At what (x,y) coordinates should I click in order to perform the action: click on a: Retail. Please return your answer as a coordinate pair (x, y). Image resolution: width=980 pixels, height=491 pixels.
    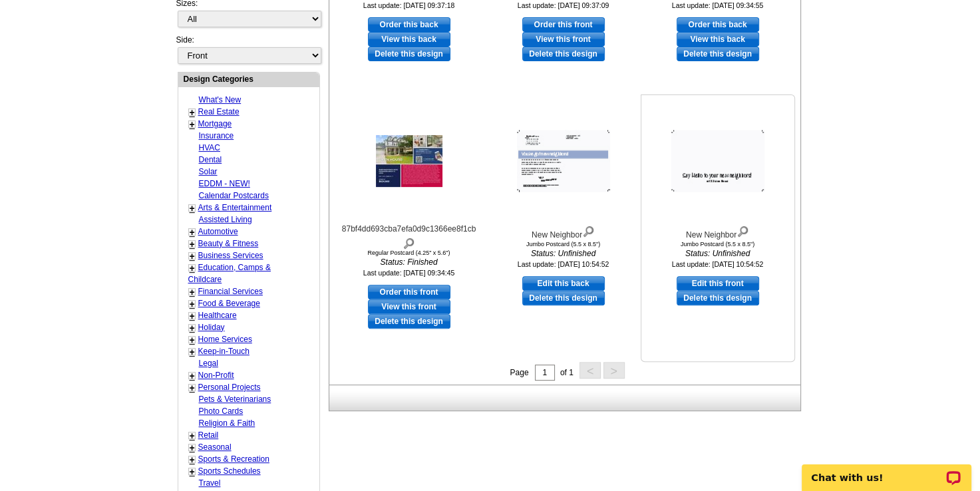
    Looking at the image, I should click on (209, 435).